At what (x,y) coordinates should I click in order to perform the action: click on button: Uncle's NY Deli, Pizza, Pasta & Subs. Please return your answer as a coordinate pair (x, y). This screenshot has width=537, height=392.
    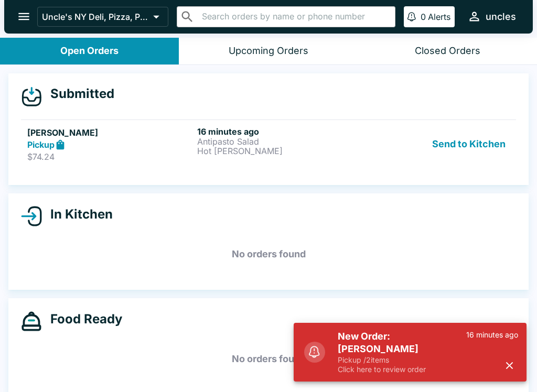
    Looking at the image, I should click on (103, 17).